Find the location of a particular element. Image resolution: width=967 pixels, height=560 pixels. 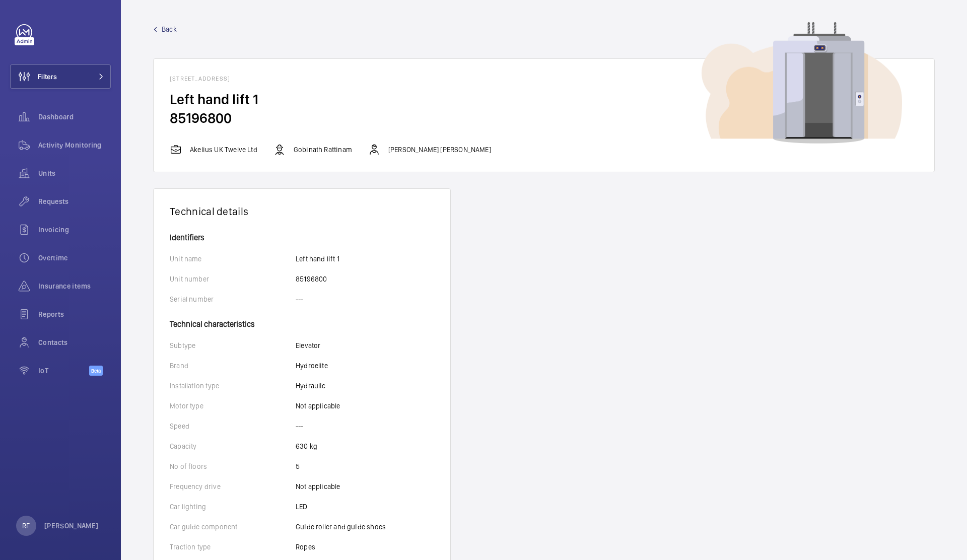

p: Subtype is located at coordinates (232, 345).